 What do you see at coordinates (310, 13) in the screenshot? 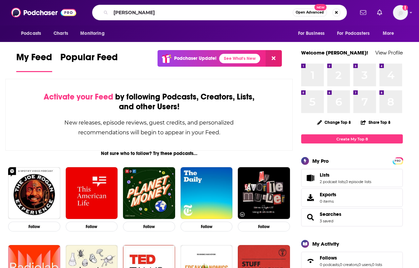
I see `button: Open AdvancedNew` at bounding box center [310, 13].